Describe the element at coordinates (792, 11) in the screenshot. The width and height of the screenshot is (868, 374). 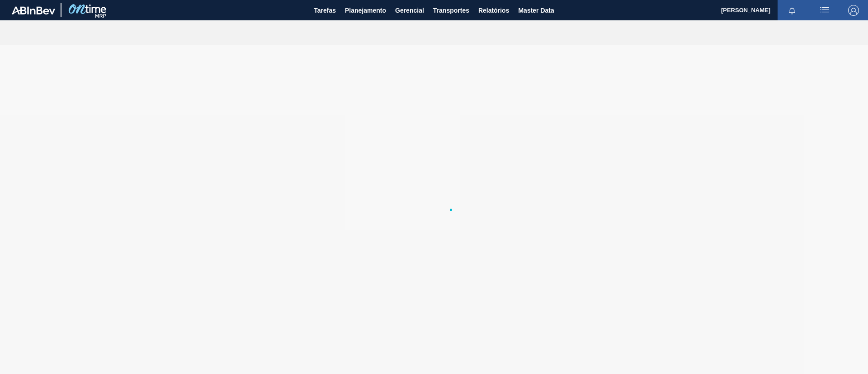
I see `button: Notificações` at that location.